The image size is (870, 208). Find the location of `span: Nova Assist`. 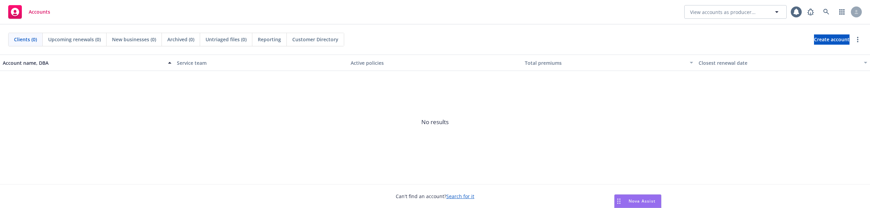

span: Nova Assist is located at coordinates (642, 201).